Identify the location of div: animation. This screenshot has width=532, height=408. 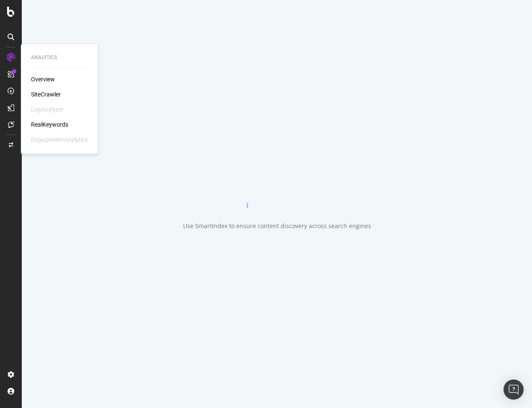
(277, 193).